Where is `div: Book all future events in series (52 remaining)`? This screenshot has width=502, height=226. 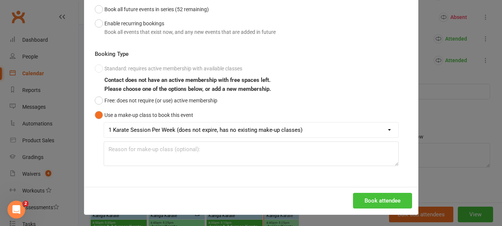 div: Book all future events in series (52 remaining) is located at coordinates (157, 9).